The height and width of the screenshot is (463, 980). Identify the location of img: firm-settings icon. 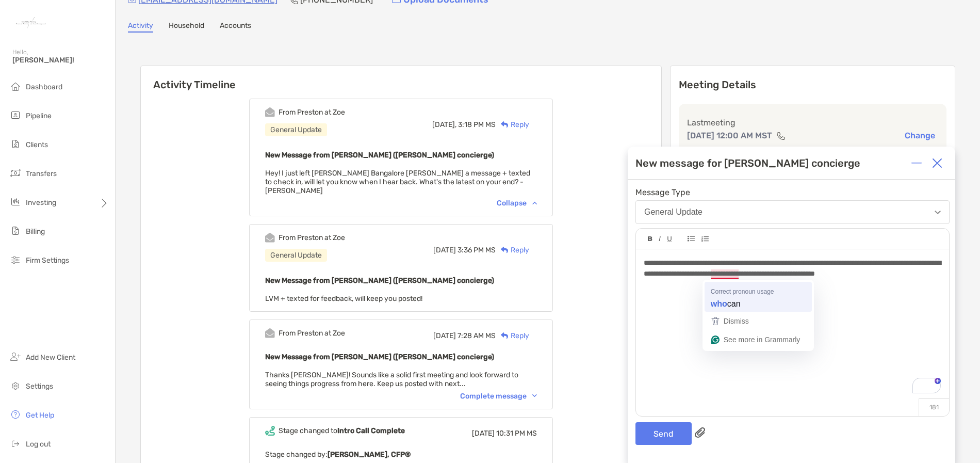
(15, 260).